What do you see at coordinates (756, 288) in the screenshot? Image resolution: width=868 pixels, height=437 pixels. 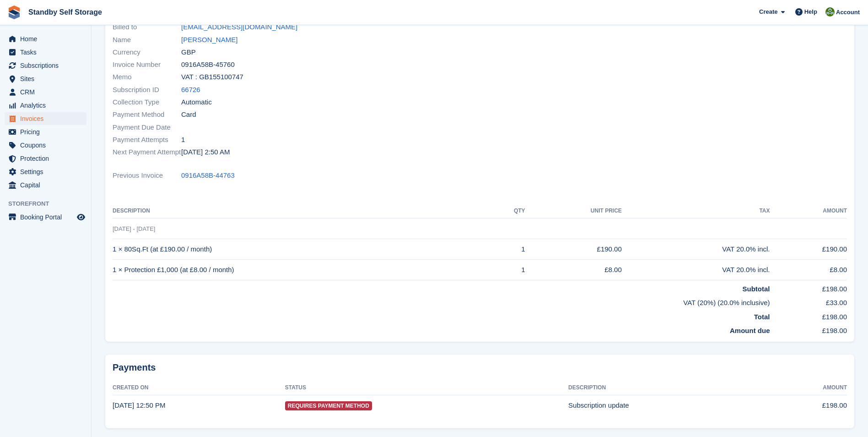 I see `strong: Subtotal` at bounding box center [756, 288].